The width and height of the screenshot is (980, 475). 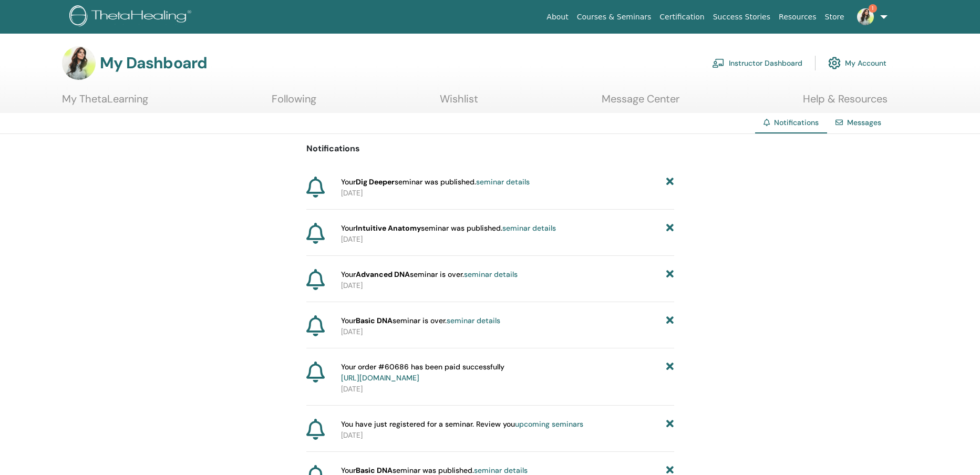 What do you see at coordinates (873, 8) in the screenshot?
I see `span: 1` at bounding box center [873, 8].